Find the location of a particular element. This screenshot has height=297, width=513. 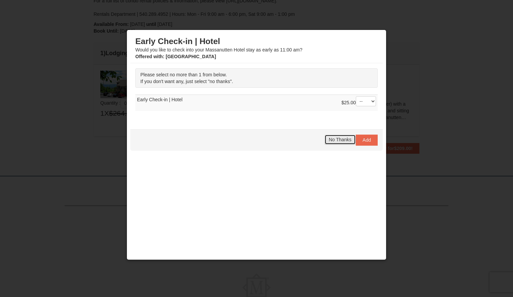

span: Add is located at coordinates (366, 140).